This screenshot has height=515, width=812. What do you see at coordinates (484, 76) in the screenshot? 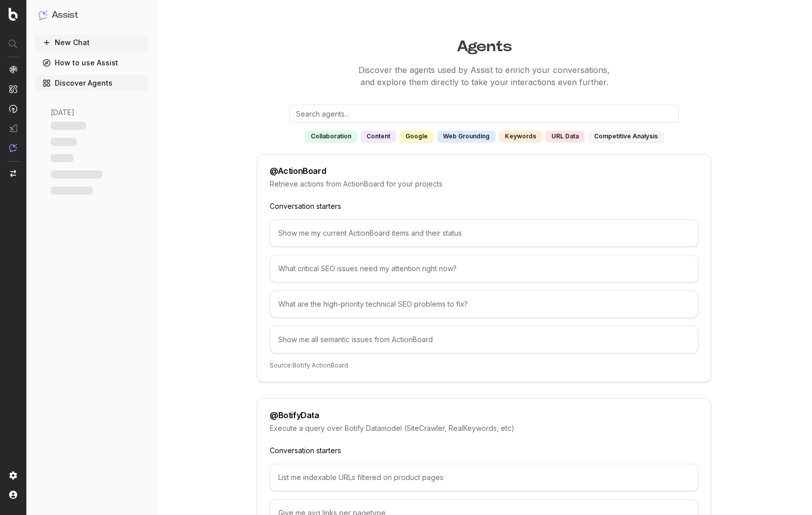
I see `p: Discover the agents used by Assist to enrich your conversations, and explore them directly to tak...` at bounding box center [484, 76].